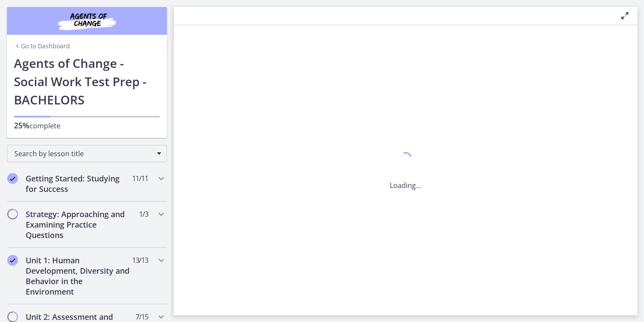  Describe the element at coordinates (405, 160) in the screenshot. I see `div: 1` at that location.